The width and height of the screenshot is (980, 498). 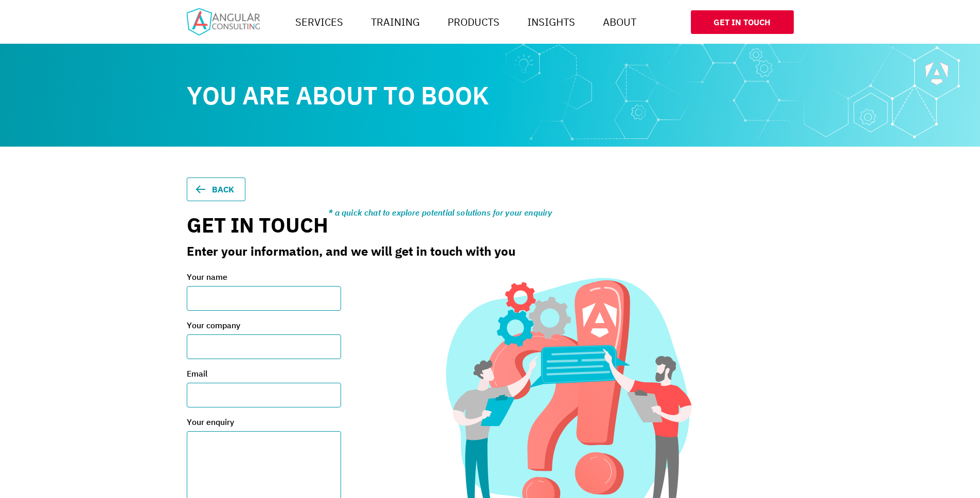 What do you see at coordinates (319, 22) in the screenshot?
I see `a: Services` at bounding box center [319, 22].